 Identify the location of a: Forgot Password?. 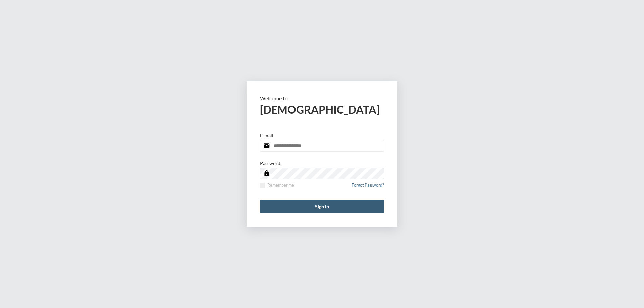
(368, 187).